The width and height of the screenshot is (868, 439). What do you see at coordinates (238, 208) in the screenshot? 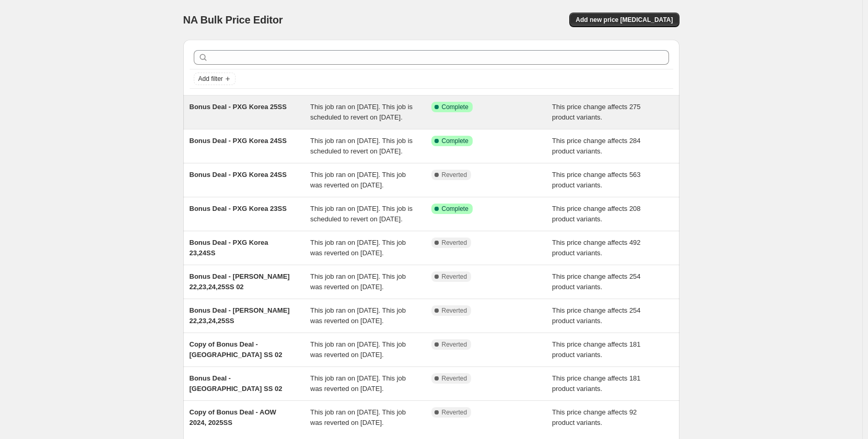
I see `span: Bonus Deal - PXG Korea 23SS` at bounding box center [238, 208].